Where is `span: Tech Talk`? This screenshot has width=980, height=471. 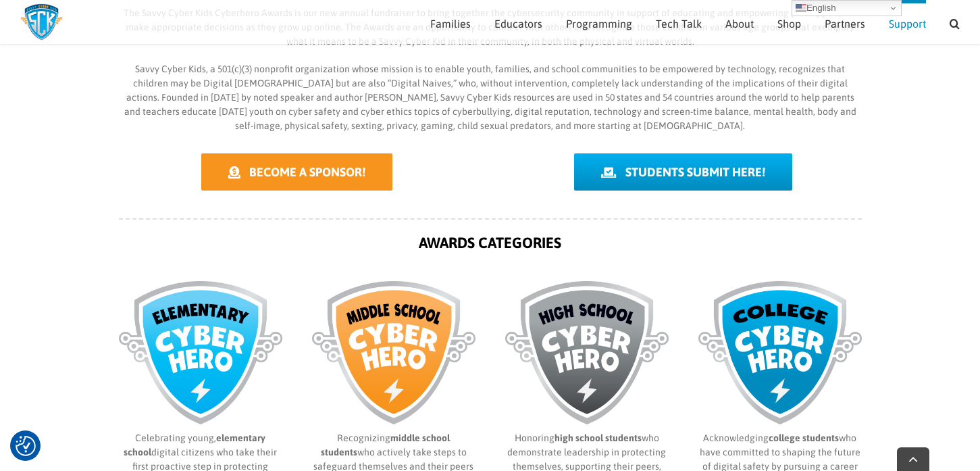
span: Tech Talk is located at coordinates (678, 23).